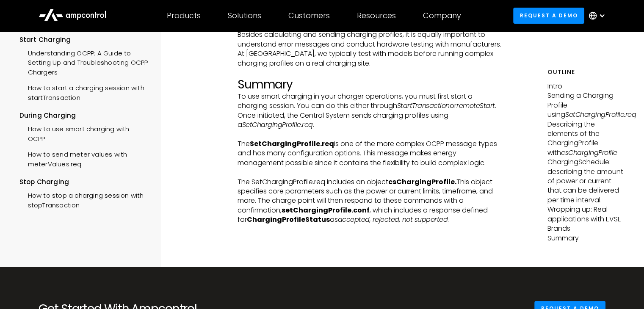  What do you see at coordinates (370, 201) in the screenshot?
I see `p: The SetChargingProfile.req includes an object This object specifies core parameters such as the p...` at bounding box center [370, 201].